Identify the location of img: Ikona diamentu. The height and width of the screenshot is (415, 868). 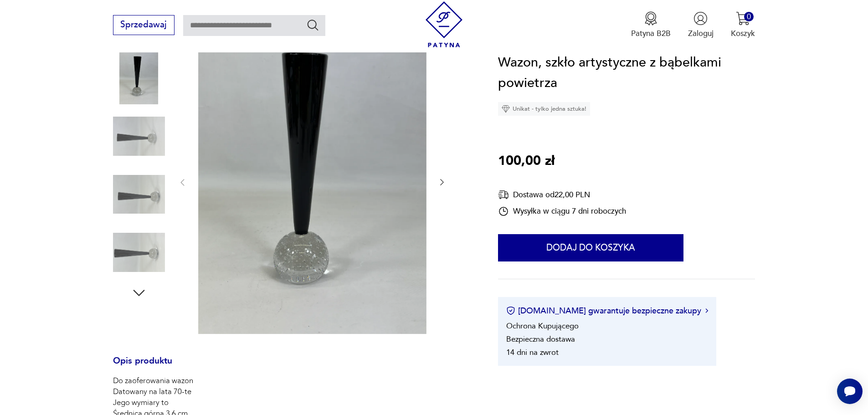
(506, 109).